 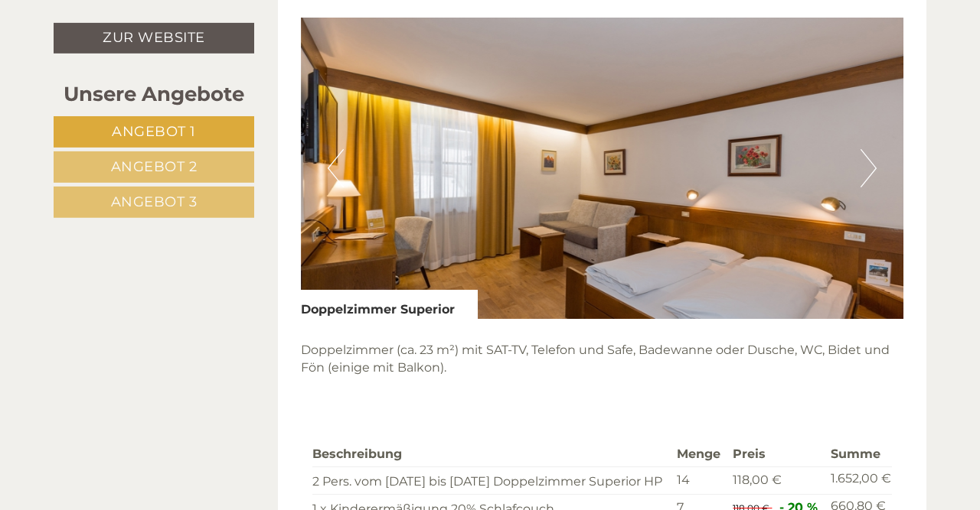 What do you see at coordinates (868, 168) in the screenshot?
I see `button: Next` at bounding box center [868, 168].